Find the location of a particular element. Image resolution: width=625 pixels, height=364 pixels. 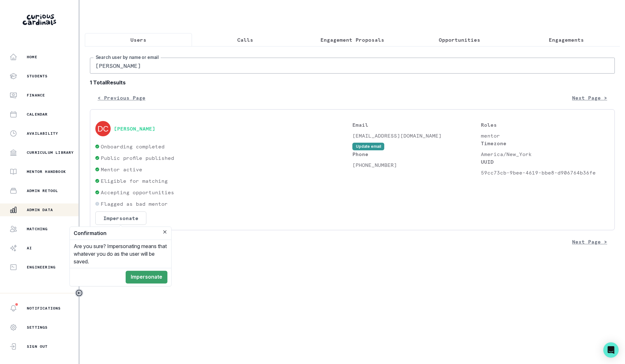

p: mentor is located at coordinates (545, 136).